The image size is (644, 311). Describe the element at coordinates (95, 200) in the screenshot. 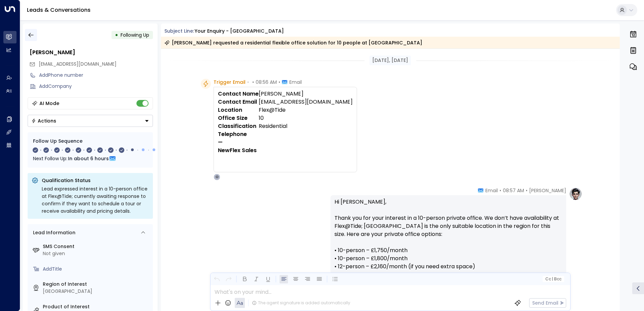

I see `div: Lead expressed interest in a 10-person office at Flex@Tide; currently awaiting response to confir...` at that location.